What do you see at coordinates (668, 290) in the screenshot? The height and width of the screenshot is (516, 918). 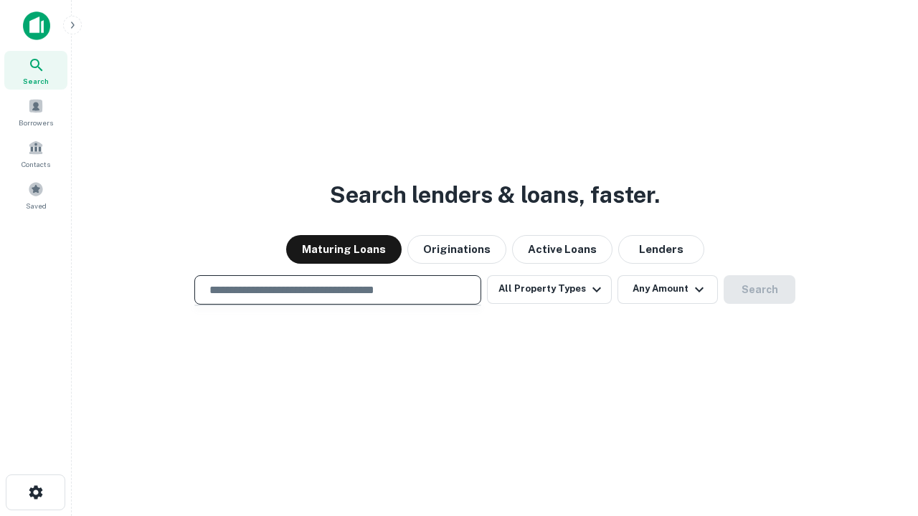 I see `button: Any Amount` at bounding box center [668, 290].